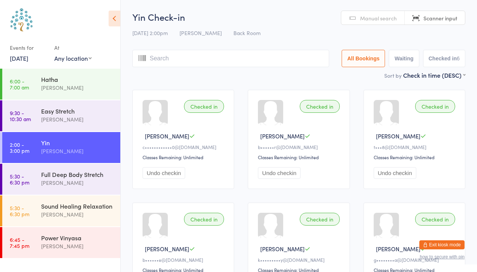 The height and width of the screenshot is (272, 477). I want to click on div: At, so click(73, 48).